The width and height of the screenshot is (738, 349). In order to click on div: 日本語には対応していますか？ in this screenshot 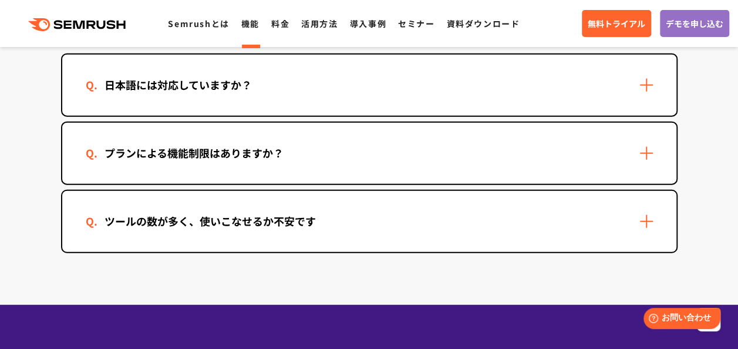, I will do `click(178, 84)`.